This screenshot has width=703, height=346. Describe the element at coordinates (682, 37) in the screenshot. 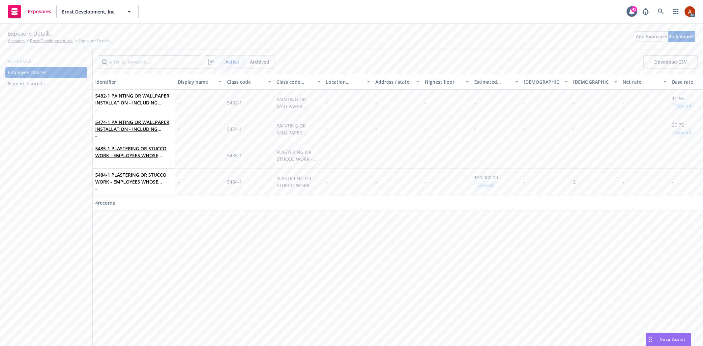

I see `button: Bulk import` at that location.